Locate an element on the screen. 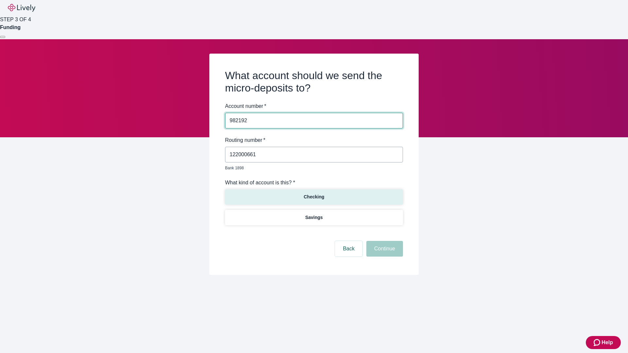  label: Account number is located at coordinates (246, 106).